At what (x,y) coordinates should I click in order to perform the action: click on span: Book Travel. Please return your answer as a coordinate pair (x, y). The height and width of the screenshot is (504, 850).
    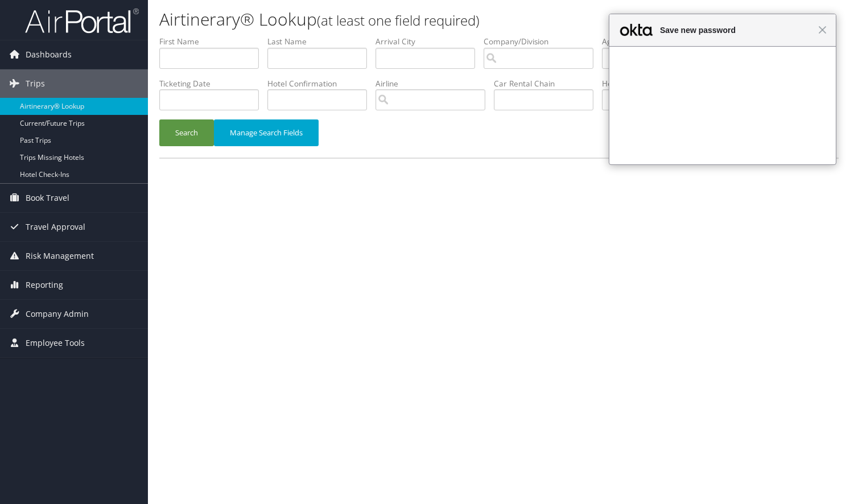
    Looking at the image, I should click on (47, 198).